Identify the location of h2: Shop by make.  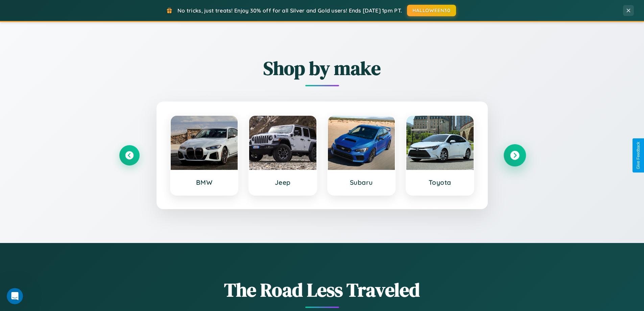
(322, 68).